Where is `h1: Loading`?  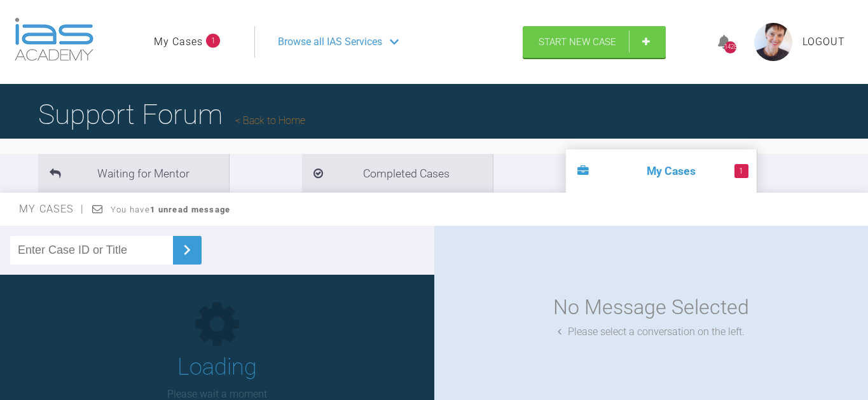 h1: Loading is located at coordinates (217, 368).